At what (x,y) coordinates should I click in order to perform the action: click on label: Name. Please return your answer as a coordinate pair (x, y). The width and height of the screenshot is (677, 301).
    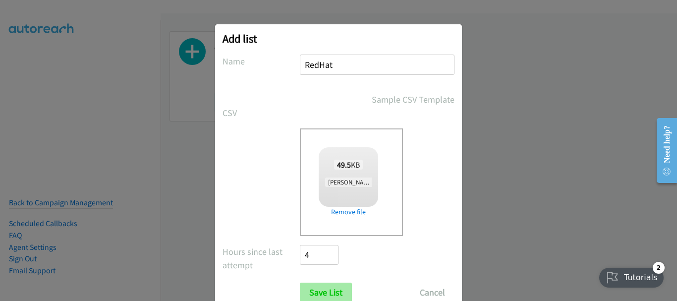
    Looking at the image, I should click on (261, 61).